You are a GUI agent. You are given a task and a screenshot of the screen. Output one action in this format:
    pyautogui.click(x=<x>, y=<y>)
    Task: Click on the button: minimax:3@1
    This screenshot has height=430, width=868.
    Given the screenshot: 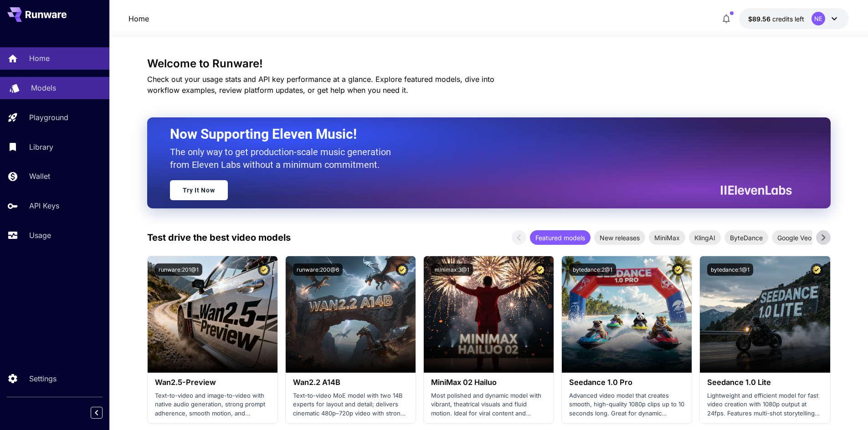 What is the action you would take?
    pyautogui.click(x=452, y=269)
    